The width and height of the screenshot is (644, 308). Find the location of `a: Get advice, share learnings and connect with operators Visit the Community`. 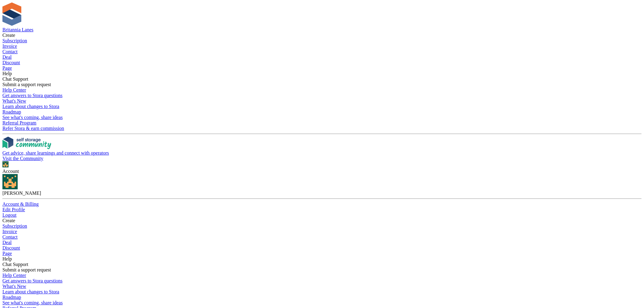

a: Get advice, share learnings and connect with operators Visit the Community is located at coordinates (322, 149).